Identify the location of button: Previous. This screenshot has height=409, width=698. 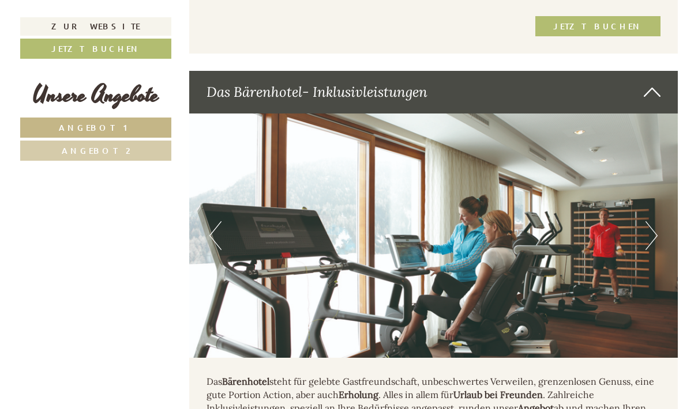
(215, 236).